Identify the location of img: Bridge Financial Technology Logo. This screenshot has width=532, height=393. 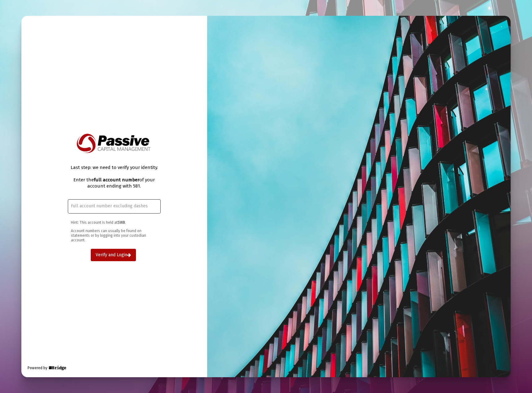
(57, 368).